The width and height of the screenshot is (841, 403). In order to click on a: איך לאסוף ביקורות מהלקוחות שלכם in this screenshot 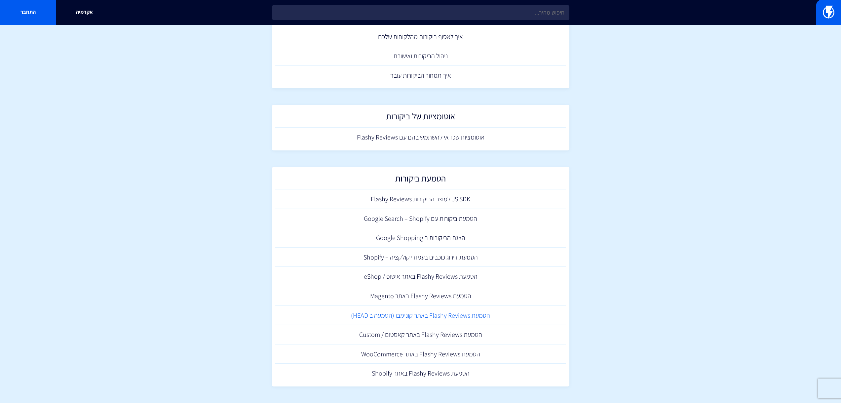, I will do `click(420, 37)`.